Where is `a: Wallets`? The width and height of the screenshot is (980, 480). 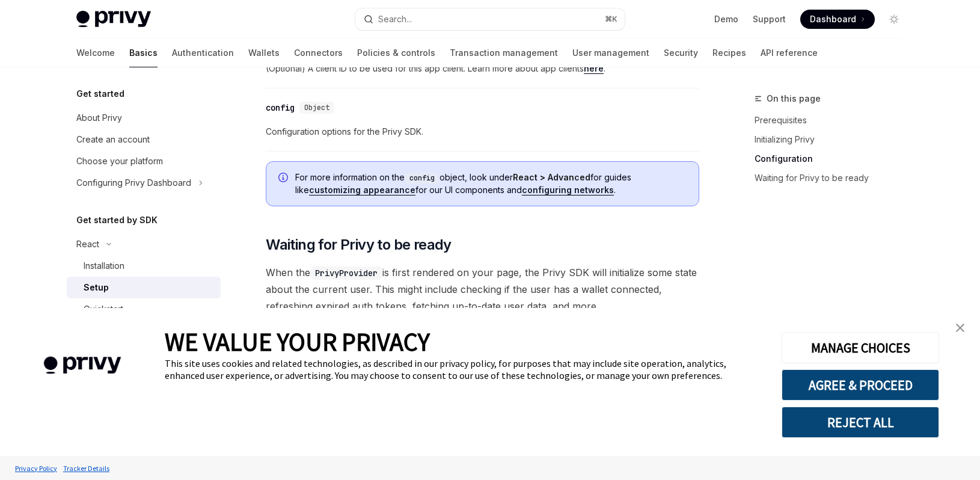
a: Wallets is located at coordinates (264, 53).